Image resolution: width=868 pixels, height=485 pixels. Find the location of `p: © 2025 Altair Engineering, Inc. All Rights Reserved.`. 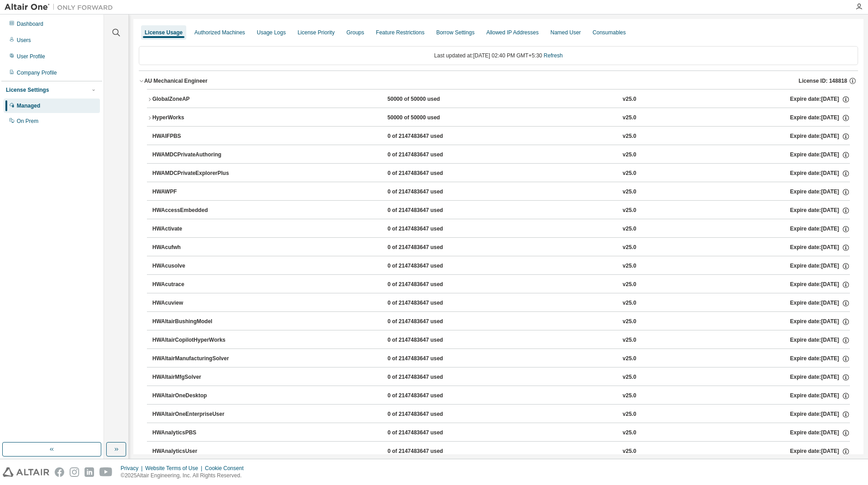

p: © 2025 Altair Engineering, Inc. All Rights Reserved. is located at coordinates (185, 476).